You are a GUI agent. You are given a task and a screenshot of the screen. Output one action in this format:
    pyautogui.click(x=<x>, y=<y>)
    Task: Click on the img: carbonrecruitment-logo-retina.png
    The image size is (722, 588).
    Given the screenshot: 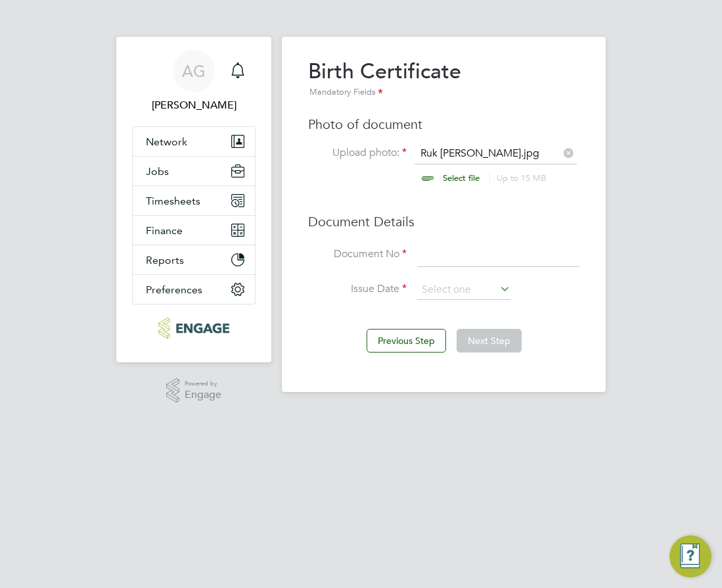 What is the action you would take?
    pyautogui.click(x=193, y=328)
    